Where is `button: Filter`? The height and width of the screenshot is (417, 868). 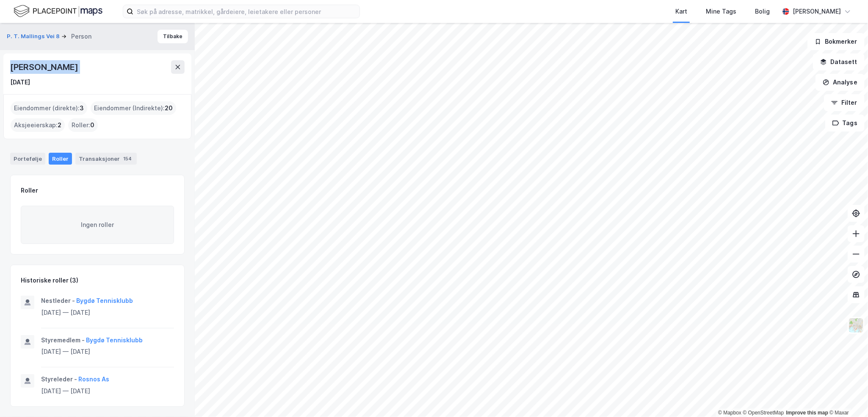 button: Filter is located at coordinates (845, 103).